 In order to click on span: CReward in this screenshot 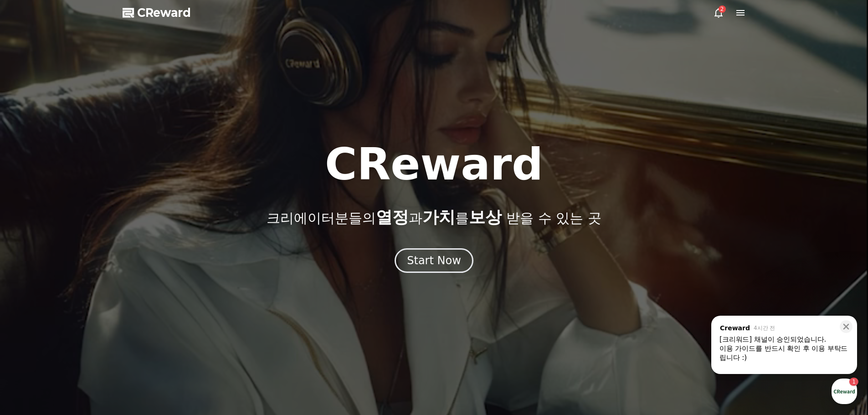, I will do `click(164, 12)`.